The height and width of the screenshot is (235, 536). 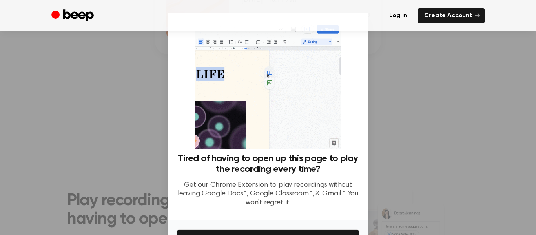 I want to click on p: Get our Chrome Extension to play recordings without leaving Google Docs™, Google Classroom™, & Gm..., so click(x=268, y=194).